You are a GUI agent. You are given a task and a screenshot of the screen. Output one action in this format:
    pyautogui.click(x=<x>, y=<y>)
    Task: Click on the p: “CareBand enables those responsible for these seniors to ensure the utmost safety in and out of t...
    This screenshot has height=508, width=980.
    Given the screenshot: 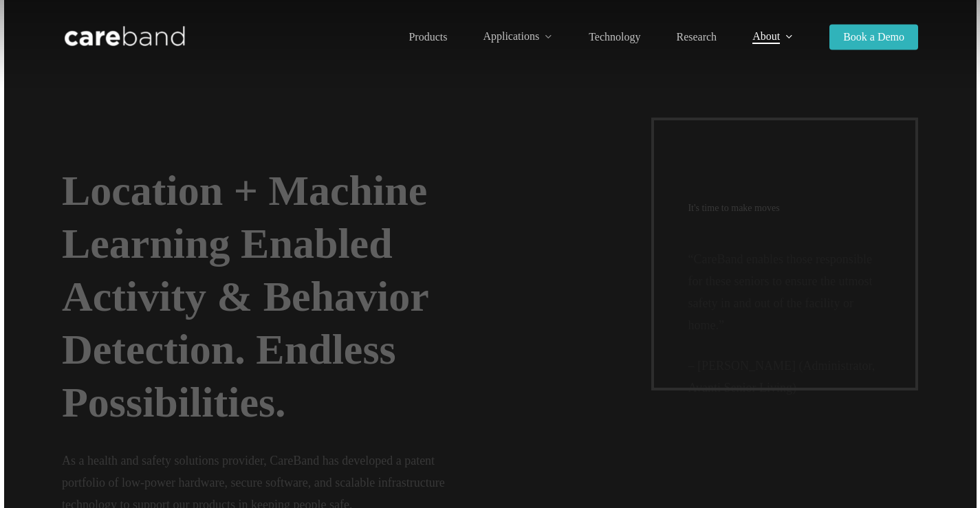 What is the action you would take?
    pyautogui.click(x=784, y=301)
    